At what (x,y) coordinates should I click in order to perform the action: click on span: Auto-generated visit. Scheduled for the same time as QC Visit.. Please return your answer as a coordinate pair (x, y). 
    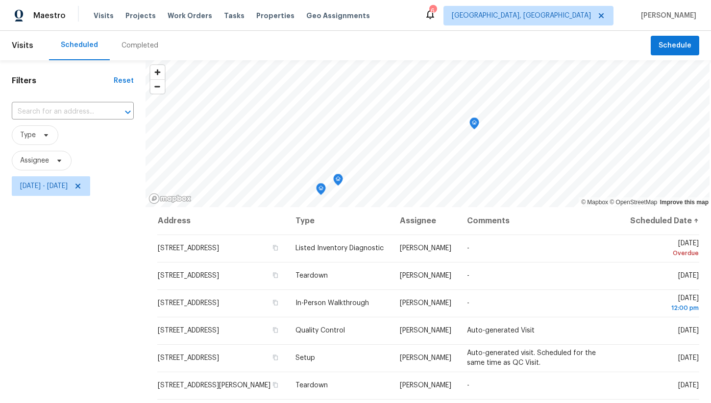
    Looking at the image, I should click on (531, 358).